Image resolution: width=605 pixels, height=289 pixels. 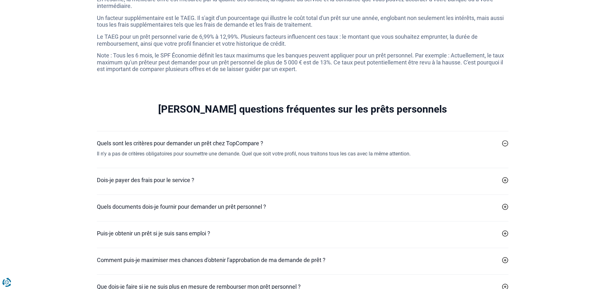 I want to click on p: Le TAEG pour un prêt personnel varie de 6,99% à 12,99%. Plusieurs facteurs influencent ces taux :..., so click(x=303, y=40).